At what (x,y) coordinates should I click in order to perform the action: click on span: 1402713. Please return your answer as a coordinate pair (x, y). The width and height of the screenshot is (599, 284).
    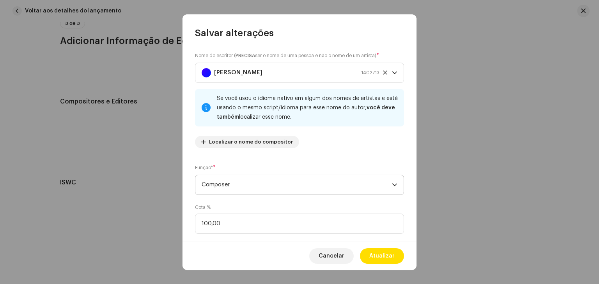
    Looking at the image, I should click on (370, 73).